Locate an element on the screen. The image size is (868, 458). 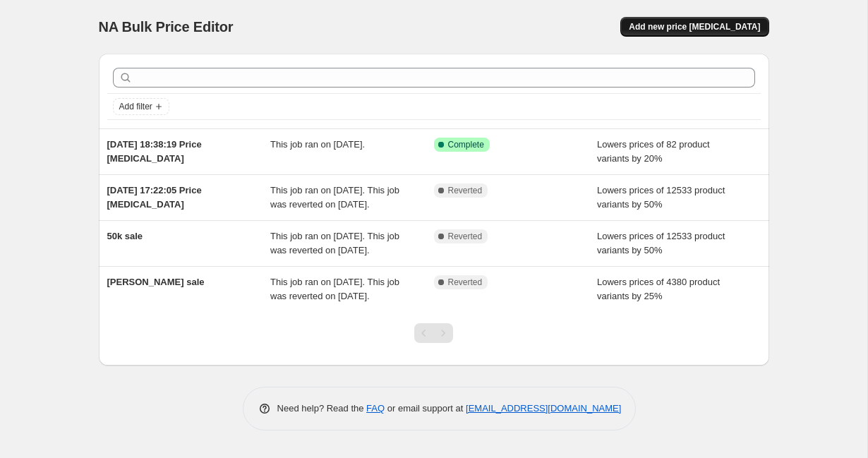
span: Lowers prices of 82 product variants by 20% is located at coordinates (654, 151).